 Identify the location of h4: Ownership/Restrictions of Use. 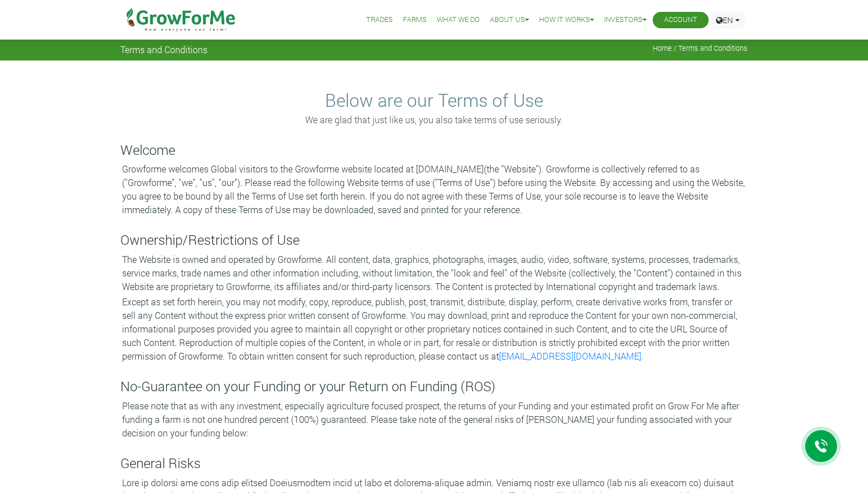
(434, 240).